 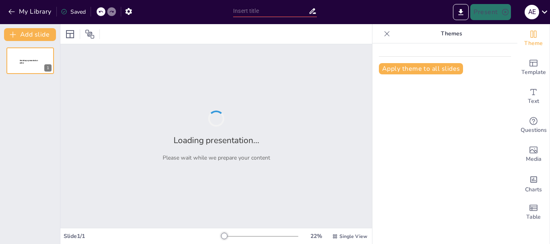 I want to click on span: Theme, so click(x=533, y=43).